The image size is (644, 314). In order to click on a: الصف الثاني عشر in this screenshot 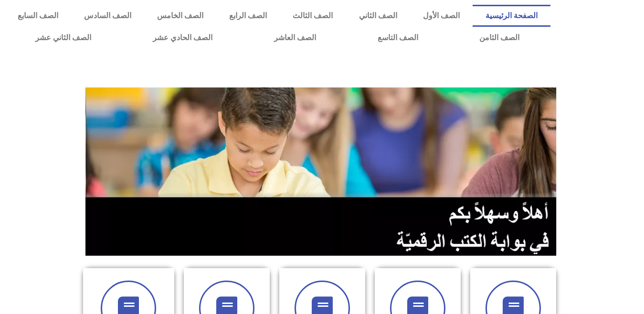, I will do `click(63, 38)`.